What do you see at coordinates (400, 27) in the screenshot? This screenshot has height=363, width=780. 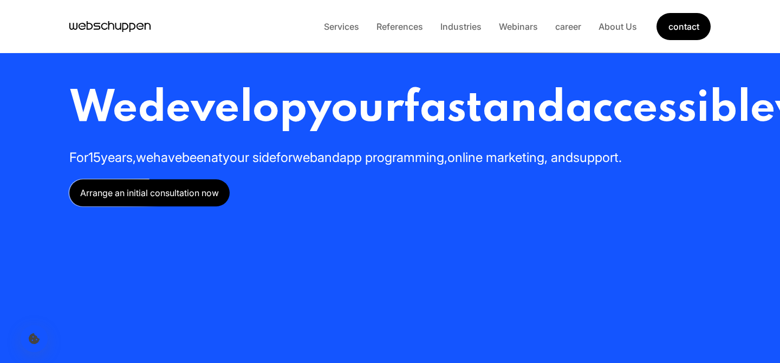 I see `a: References` at bounding box center [400, 27].